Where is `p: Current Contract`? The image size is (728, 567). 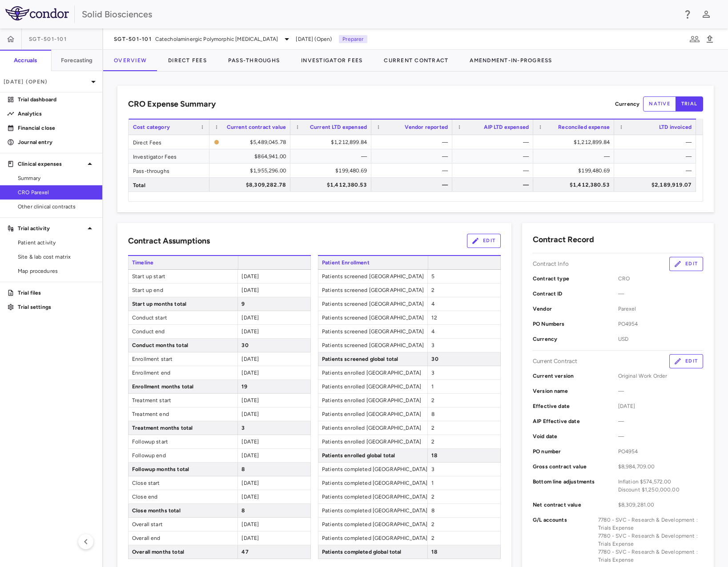
p: Current Contract is located at coordinates (555, 361).